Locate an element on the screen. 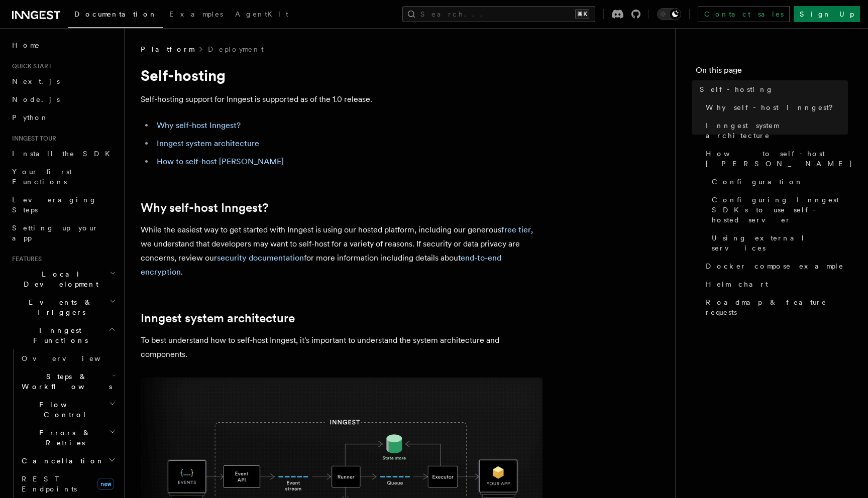 The height and width of the screenshot is (498, 868). span: Setting up your app is located at coordinates (55, 233).